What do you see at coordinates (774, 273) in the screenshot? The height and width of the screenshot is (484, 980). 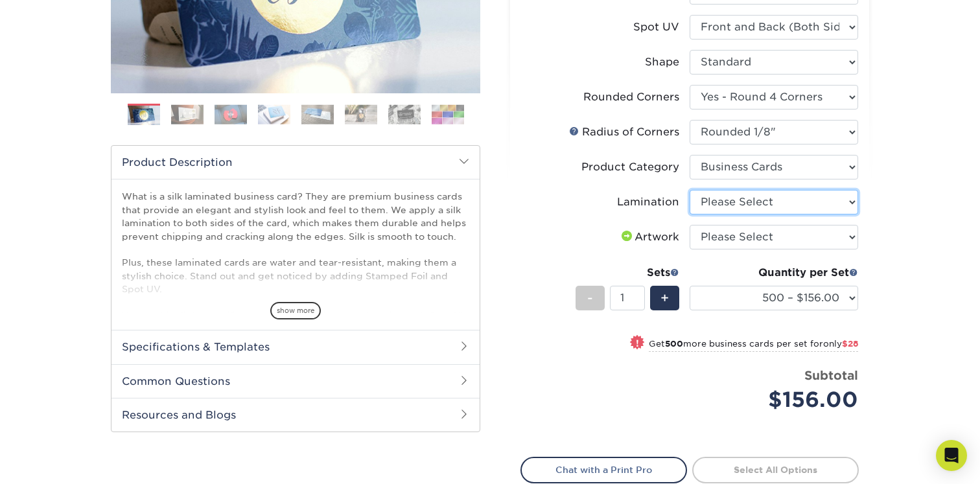 I see `div: Quantity per Set` at bounding box center [774, 273].